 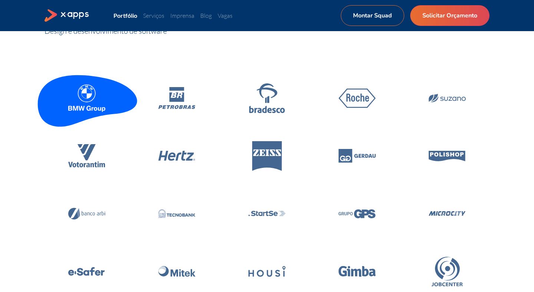 I want to click on a: Montar Squad, so click(x=372, y=16).